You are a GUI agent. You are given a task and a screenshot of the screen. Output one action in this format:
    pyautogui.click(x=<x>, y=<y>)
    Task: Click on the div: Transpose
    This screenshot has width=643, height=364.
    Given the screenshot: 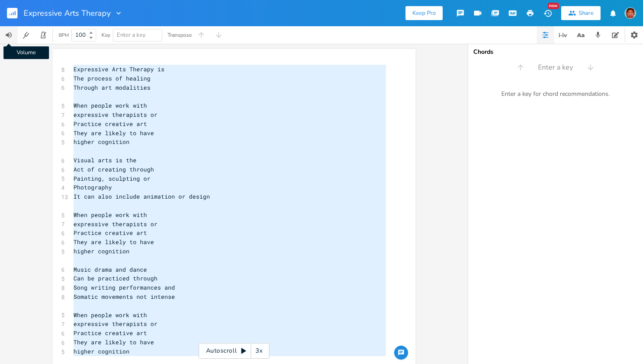 What is the action you would take?
    pyautogui.click(x=179, y=35)
    